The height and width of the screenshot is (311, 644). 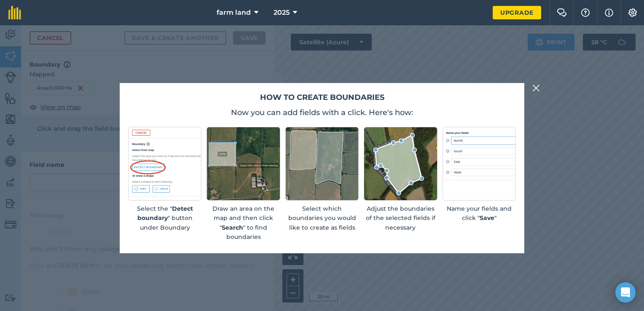 I want to click on a: Upgrade, so click(x=517, y=13).